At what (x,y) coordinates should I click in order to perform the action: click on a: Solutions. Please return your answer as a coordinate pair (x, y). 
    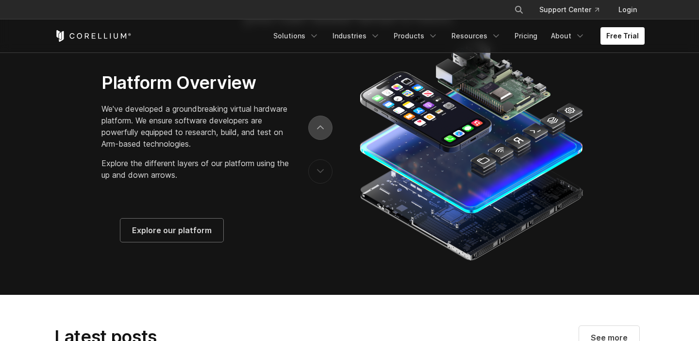
    Looking at the image, I should click on (296, 36).